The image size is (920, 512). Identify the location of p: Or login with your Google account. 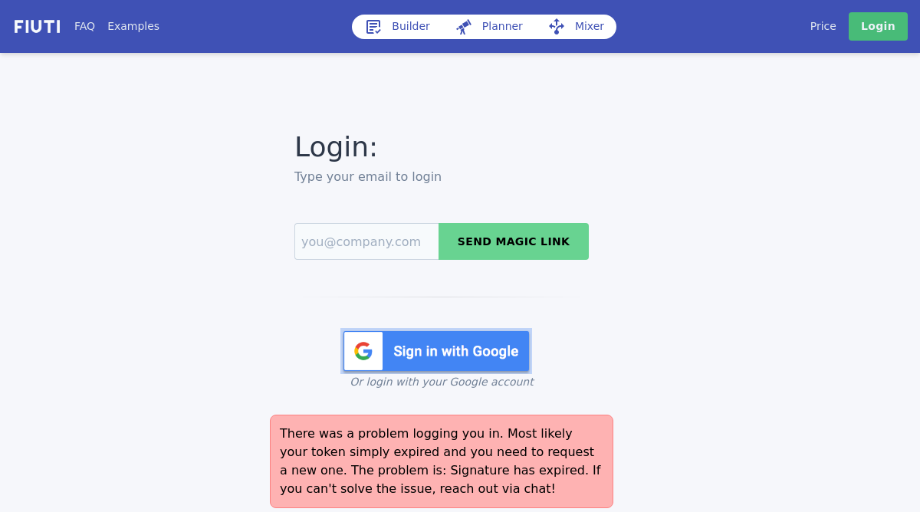
(441, 382).